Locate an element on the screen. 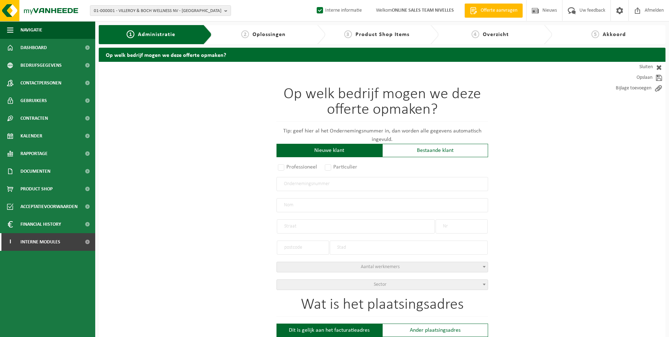 Image resolution: width=669 pixels, height=337 pixels. font: Welkom is located at coordinates (415, 10).